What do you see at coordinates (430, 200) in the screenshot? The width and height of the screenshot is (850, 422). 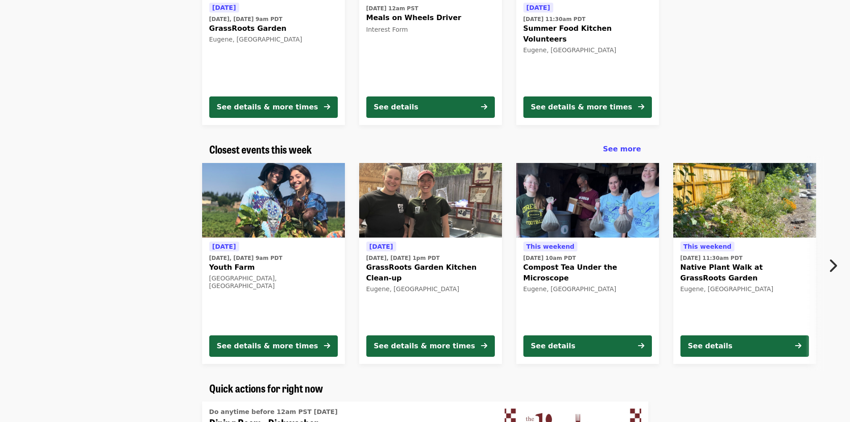 I see `img: GrassRoots Garden Kitchen Clean-up organized by FOOD For Lane County` at bounding box center [430, 200].